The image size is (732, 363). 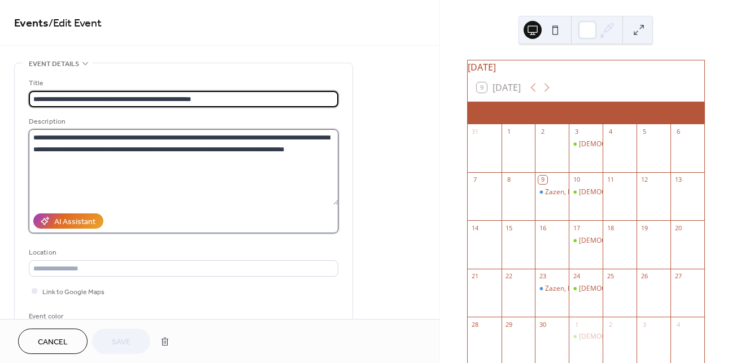 What do you see at coordinates (677, 180) in the screenshot?
I see `div: 13` at bounding box center [677, 180].